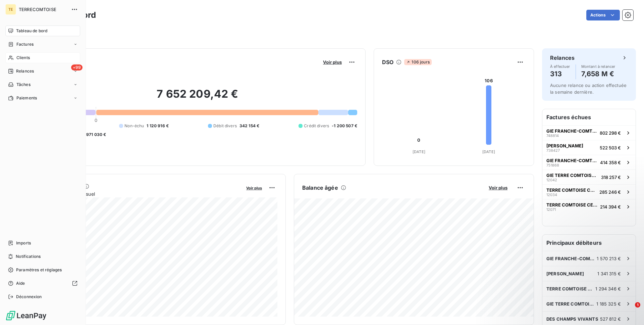 The height and width of the screenshot is (325, 644). What do you see at coordinates (598, 74) in the screenshot?
I see `h4: 7,658 M €` at bounding box center [598, 74].